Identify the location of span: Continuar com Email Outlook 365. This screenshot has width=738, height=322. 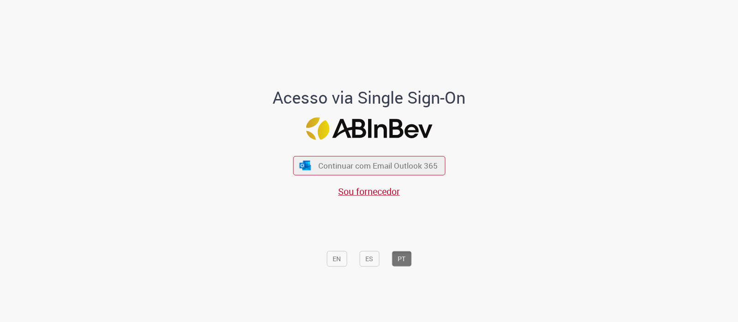
(378, 166).